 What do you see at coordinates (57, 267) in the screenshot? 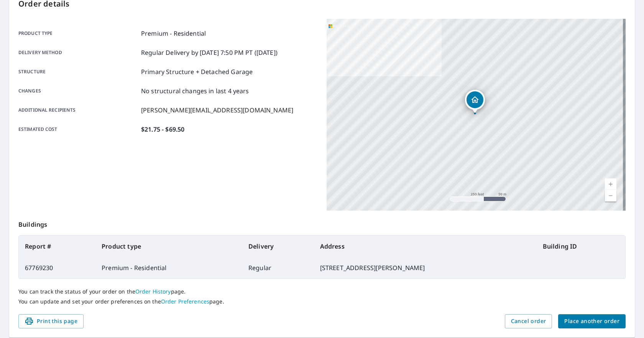
I see `td: 67769230` at bounding box center [57, 267].